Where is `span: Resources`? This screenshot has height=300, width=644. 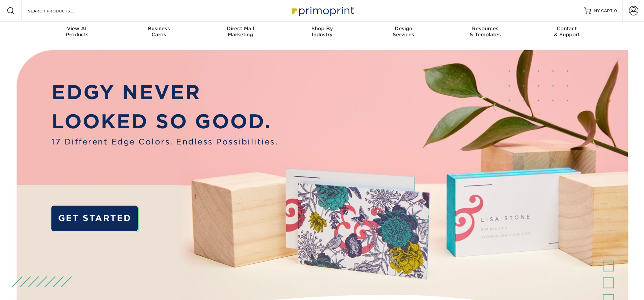
span: Resources is located at coordinates (485, 28).